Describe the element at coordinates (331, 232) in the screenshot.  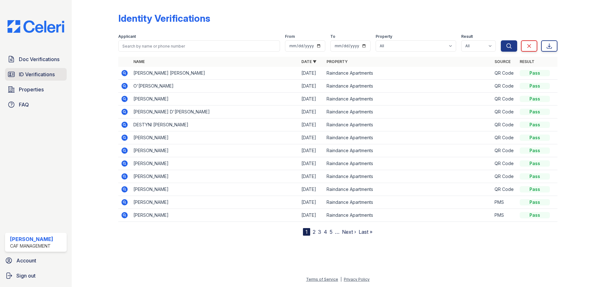
I see `a: 5` at that location.